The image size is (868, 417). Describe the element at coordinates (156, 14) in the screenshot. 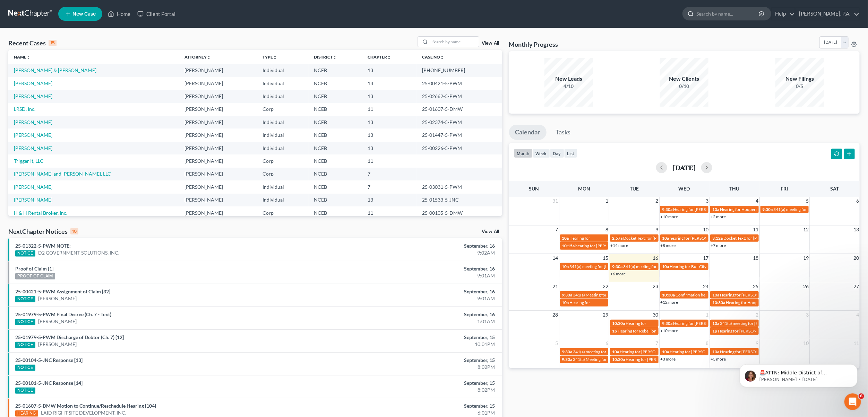

I see `a: Client Portal` at that location.